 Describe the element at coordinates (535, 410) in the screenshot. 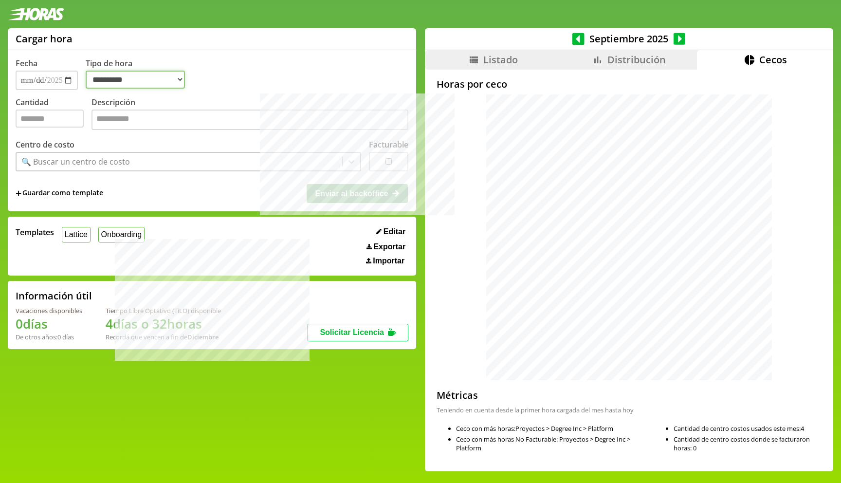

I see `span: Teniendo en cuenta desde la primer hora cargada del mes hasta hoy` at that location.